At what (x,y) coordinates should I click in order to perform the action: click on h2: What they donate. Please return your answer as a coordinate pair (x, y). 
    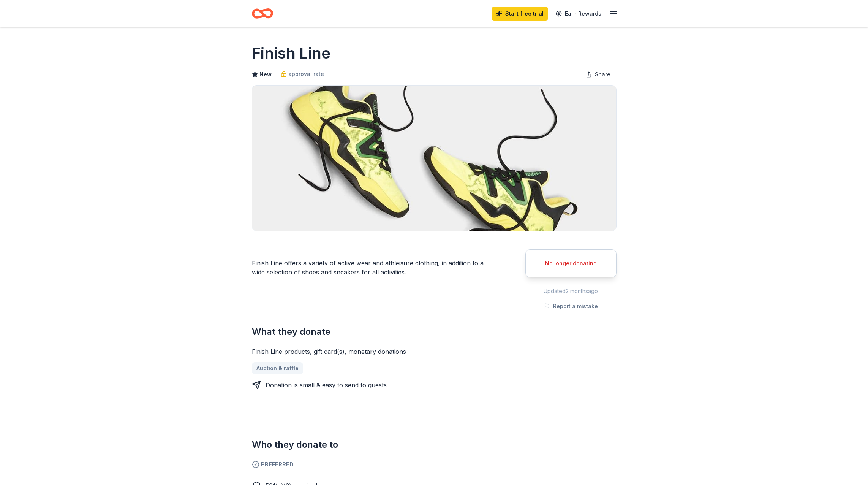
    Looking at the image, I should click on (371, 332).